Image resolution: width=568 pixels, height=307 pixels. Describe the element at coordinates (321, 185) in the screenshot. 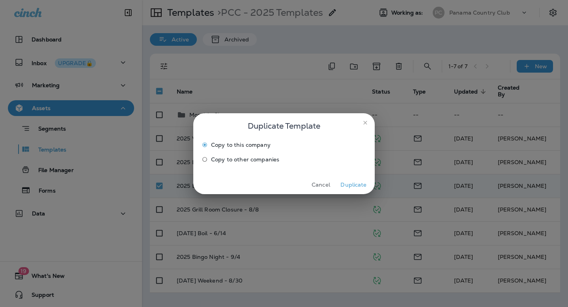

I see `button: Cancel` at that location.